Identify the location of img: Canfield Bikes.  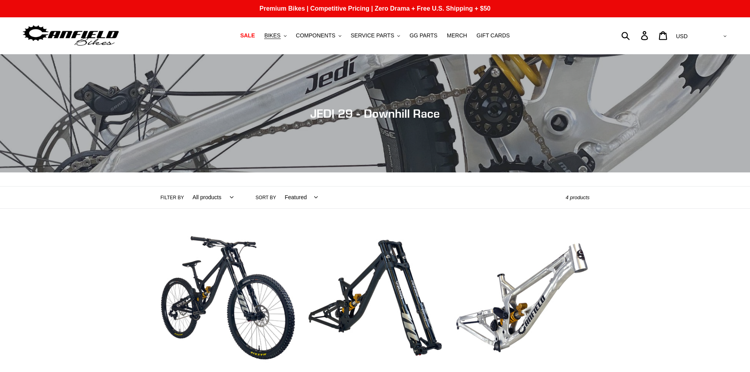
(71, 35).